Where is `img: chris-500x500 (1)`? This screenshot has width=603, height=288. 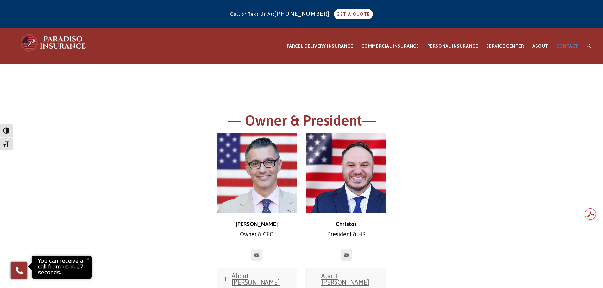 img: chris-500x500 (1) is located at coordinates (257, 173).